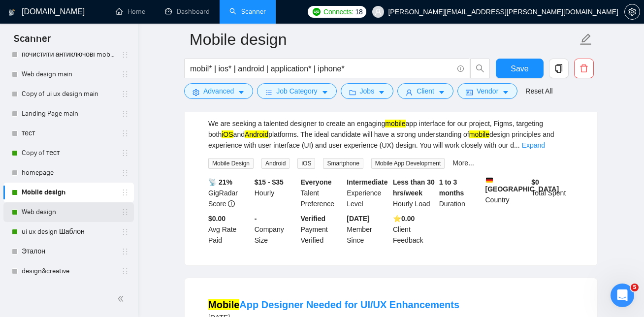  Describe the element at coordinates (368, 91) in the screenshot. I see `span: Jobs` at that location.